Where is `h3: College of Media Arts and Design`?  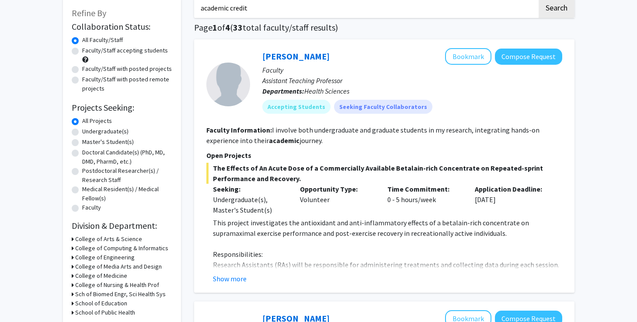 h3: College of Media Arts and Design is located at coordinates (119, 266).